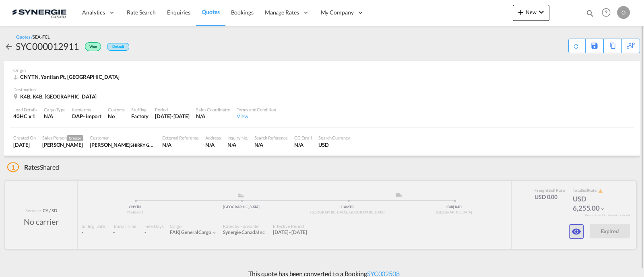 The width and height of the screenshot is (644, 277). I want to click on div: Quote PDF is not available at this time, so click(577, 44).